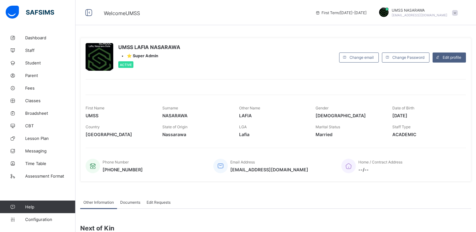 Image resolution: width=476 pixels, height=232 pixels. What do you see at coordinates (50, 176) in the screenshot?
I see `span: Assessment Format` at bounding box center [50, 176].